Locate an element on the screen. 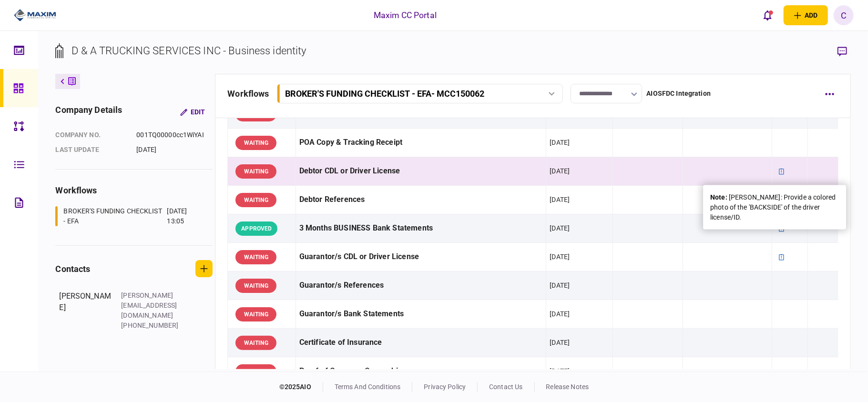 This screenshot has width=868, height=402. a: terms and conditions is located at coordinates (367, 387).